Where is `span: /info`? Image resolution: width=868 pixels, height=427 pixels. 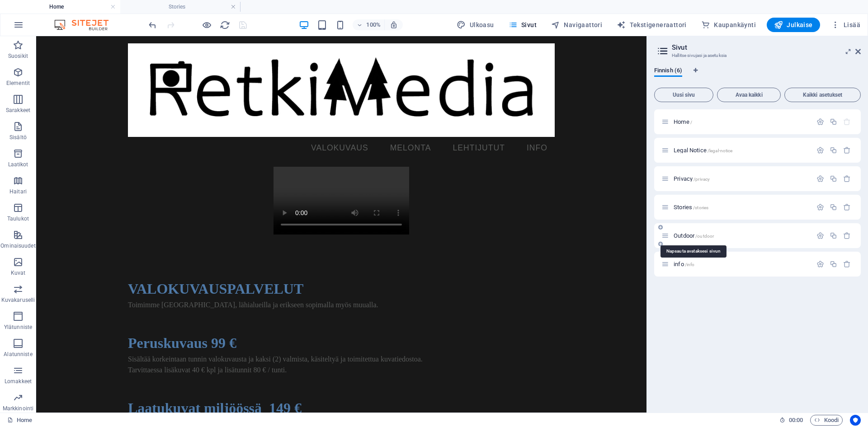
span: /info is located at coordinates (690, 264).